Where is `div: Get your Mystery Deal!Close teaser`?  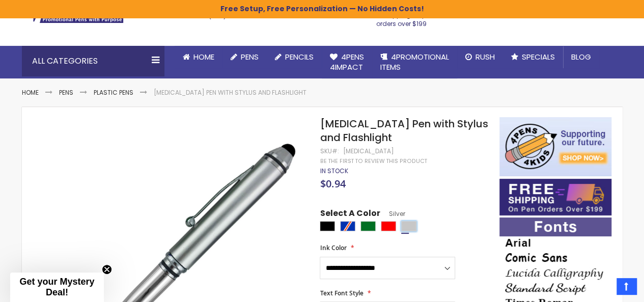 div: Get your Mystery Deal!Close teaser is located at coordinates (57, 287).